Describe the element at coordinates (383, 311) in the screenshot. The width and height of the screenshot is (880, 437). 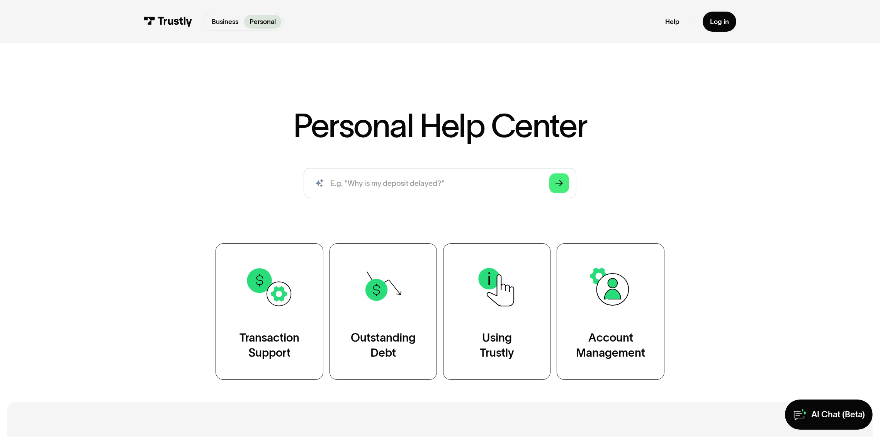
I see `a: OutstandingDebt` at that location.